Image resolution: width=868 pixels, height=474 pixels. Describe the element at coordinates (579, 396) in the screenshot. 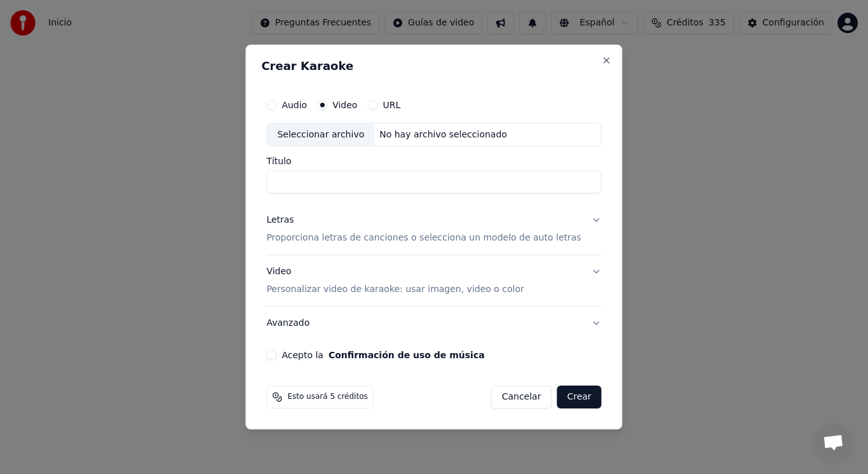

I see `button: Crear` at that location.